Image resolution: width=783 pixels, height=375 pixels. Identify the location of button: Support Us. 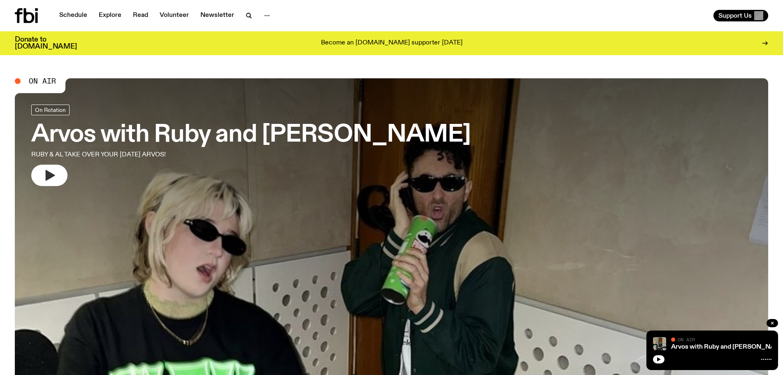
(741, 16).